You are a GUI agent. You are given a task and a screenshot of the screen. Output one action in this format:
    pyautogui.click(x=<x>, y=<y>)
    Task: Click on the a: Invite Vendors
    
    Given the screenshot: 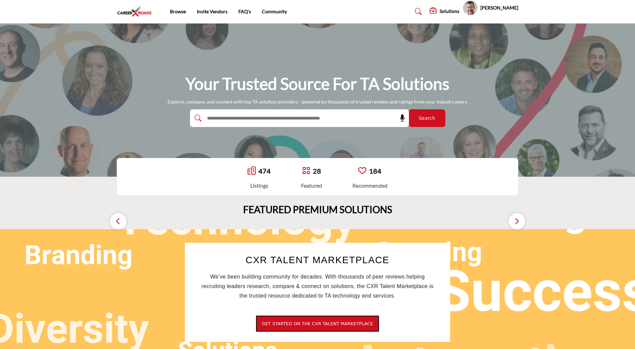 What is the action you would take?
    pyautogui.click(x=212, y=11)
    